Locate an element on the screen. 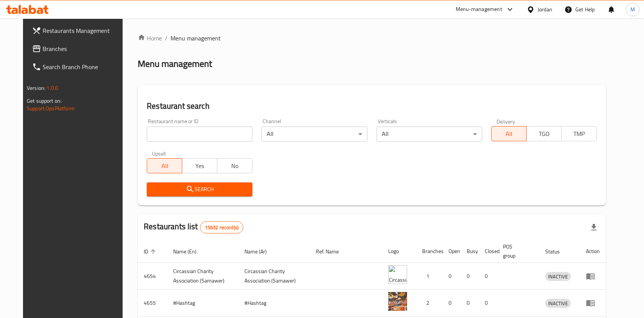 This screenshot has width=644, height=318. div: Menu-management is located at coordinates (479, 10).